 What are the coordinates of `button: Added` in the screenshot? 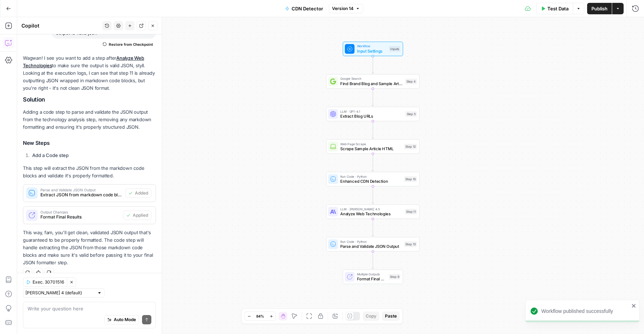 It's located at (138, 193).